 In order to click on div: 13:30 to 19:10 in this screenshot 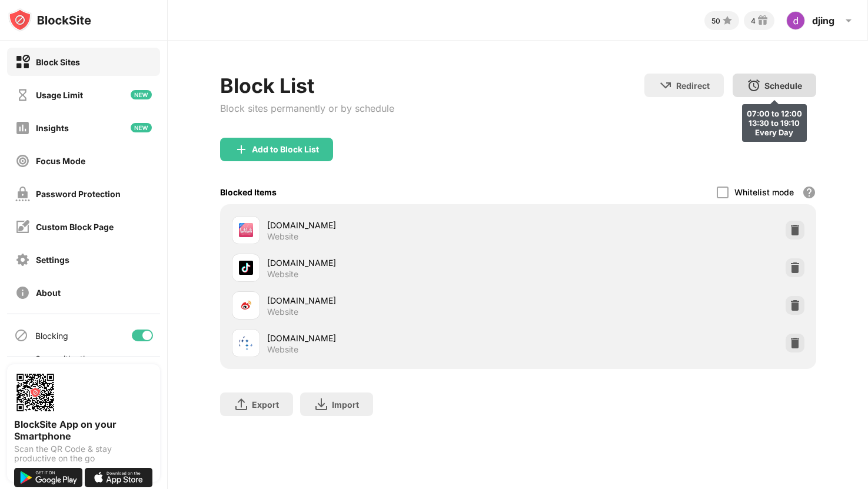, I will do `click(774, 123)`.